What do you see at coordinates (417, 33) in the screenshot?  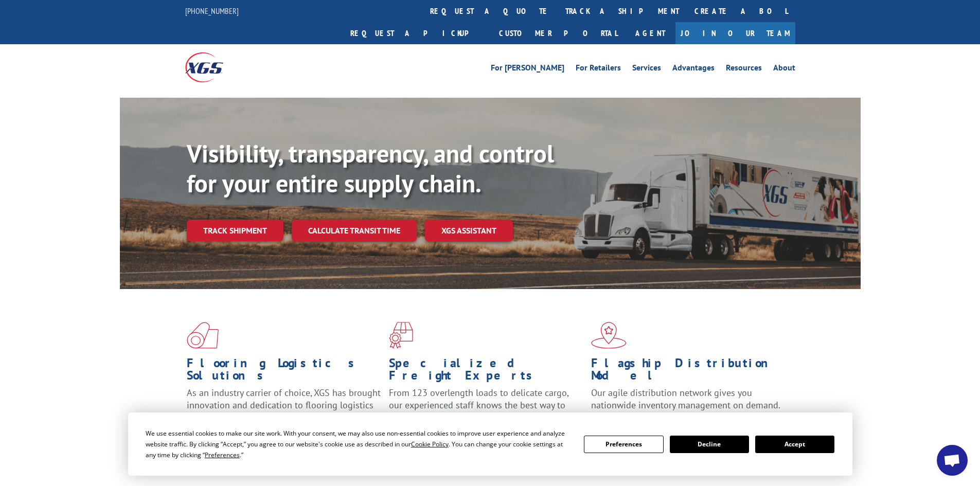 I see `a: Request a pickup` at bounding box center [417, 33].